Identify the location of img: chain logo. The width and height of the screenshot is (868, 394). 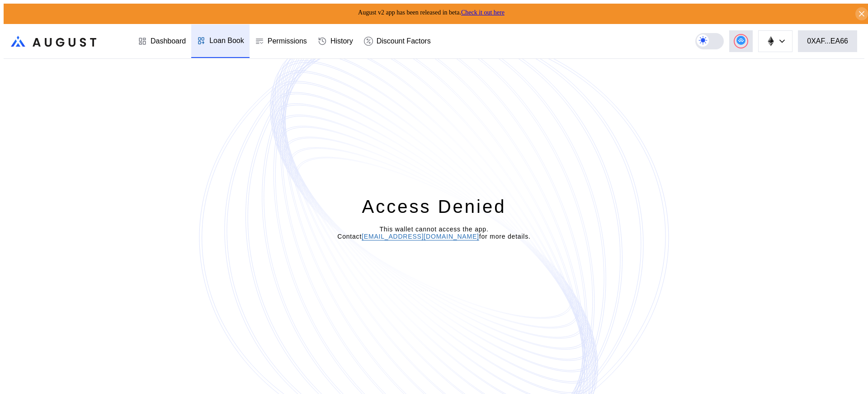
(771, 41).